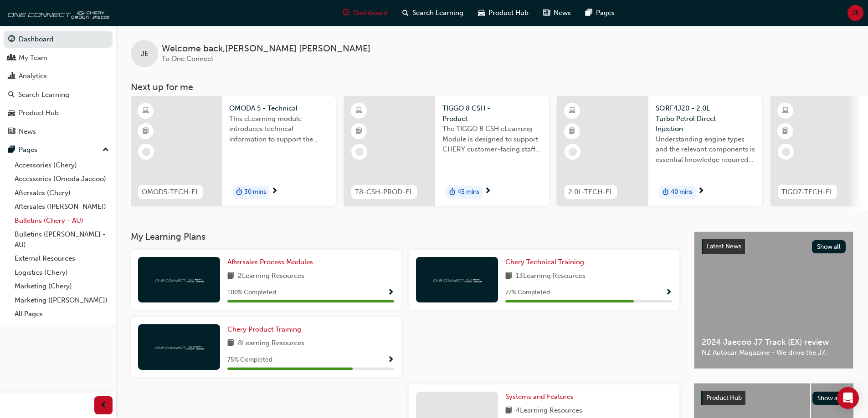 This screenshot has width=868, height=418. What do you see at coordinates (591, 192) in the screenshot?
I see `span: 2.0L-TECH-EL` at bounding box center [591, 192].